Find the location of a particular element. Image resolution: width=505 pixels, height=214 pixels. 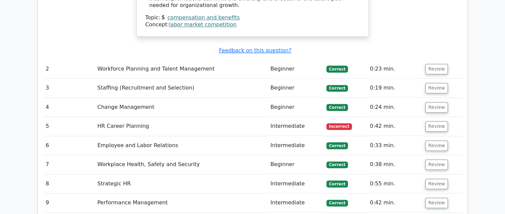

u: Feedback on this question? is located at coordinates (255, 50).